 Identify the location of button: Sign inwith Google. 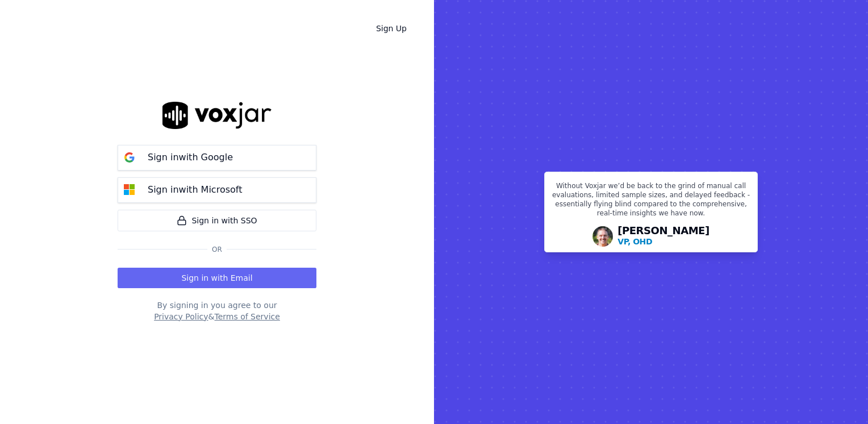
(217, 158).